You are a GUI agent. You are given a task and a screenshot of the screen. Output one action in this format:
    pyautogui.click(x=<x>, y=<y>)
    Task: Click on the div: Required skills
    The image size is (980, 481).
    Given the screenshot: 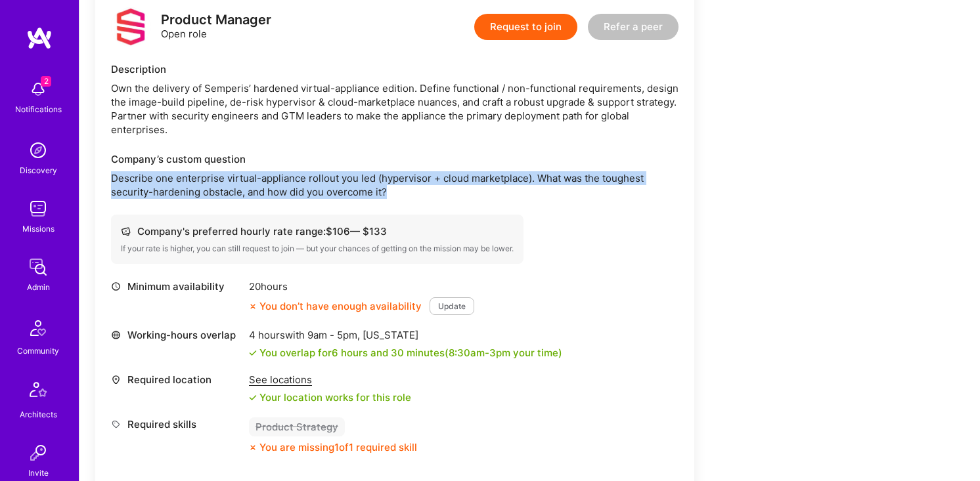 What is the action you would take?
    pyautogui.click(x=177, y=424)
    